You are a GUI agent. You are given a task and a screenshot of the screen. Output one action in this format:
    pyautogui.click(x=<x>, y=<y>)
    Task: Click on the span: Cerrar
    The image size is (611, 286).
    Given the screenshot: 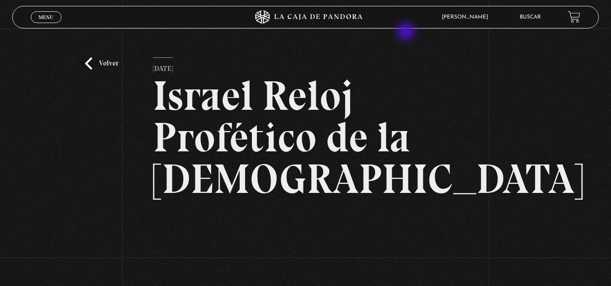 What is the action you would take?
    pyautogui.click(x=46, y=25)
    